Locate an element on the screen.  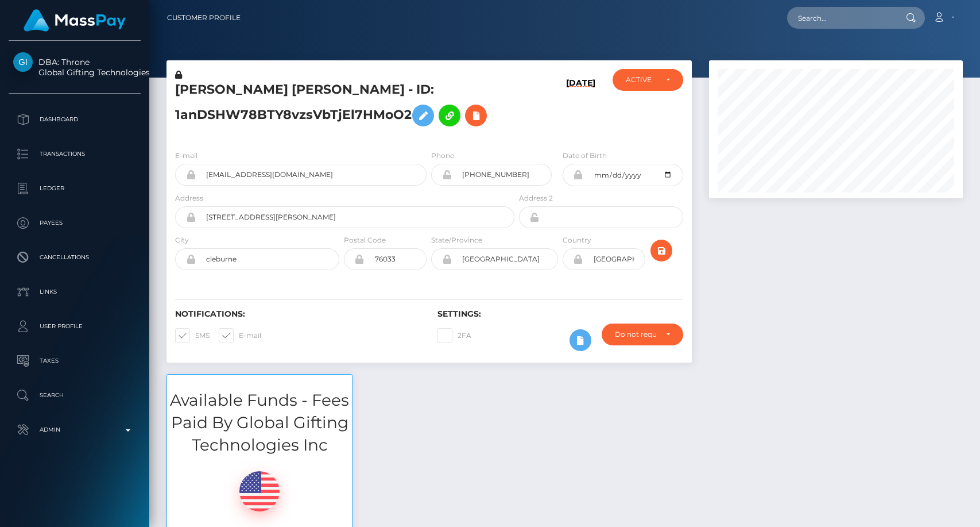
span: DBA: Throne Global Gifting Technologies Inc is located at coordinates (75, 67).